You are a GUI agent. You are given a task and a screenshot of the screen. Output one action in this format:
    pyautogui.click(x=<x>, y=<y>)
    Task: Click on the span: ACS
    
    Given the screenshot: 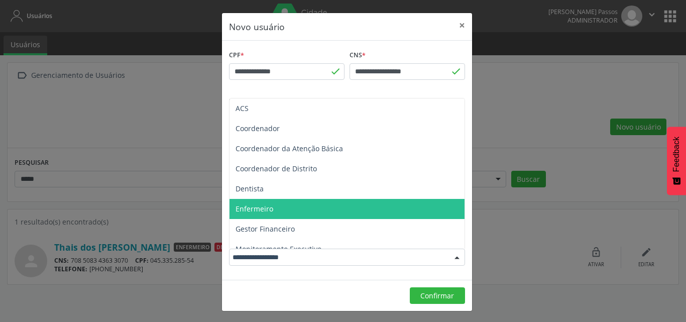 What is the action you would take?
    pyautogui.click(x=242, y=108)
    